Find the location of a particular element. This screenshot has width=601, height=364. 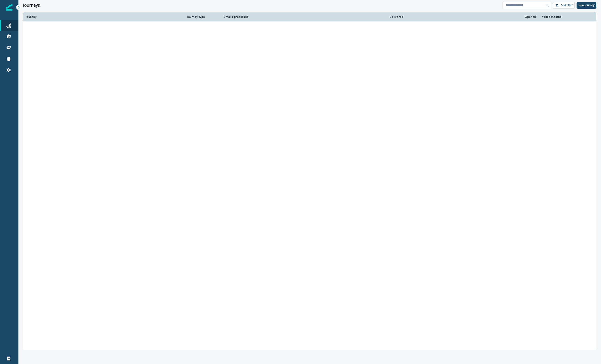

div: Next schedule is located at coordinates (562, 17).